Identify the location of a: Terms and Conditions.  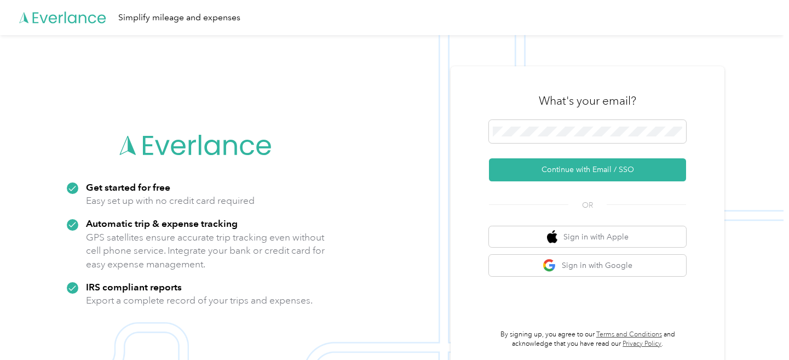
(629, 334).